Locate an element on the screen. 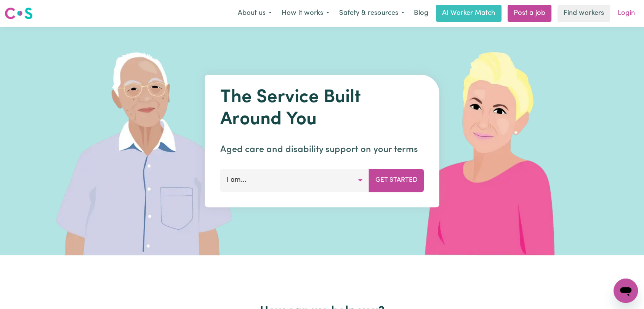 Image resolution: width=644 pixels, height=309 pixels. a: Blog is located at coordinates (421, 14).